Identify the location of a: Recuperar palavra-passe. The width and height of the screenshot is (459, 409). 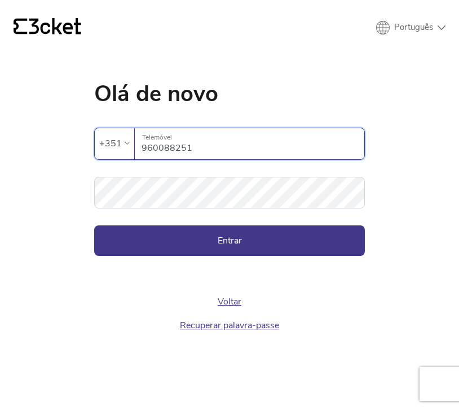
(230, 325).